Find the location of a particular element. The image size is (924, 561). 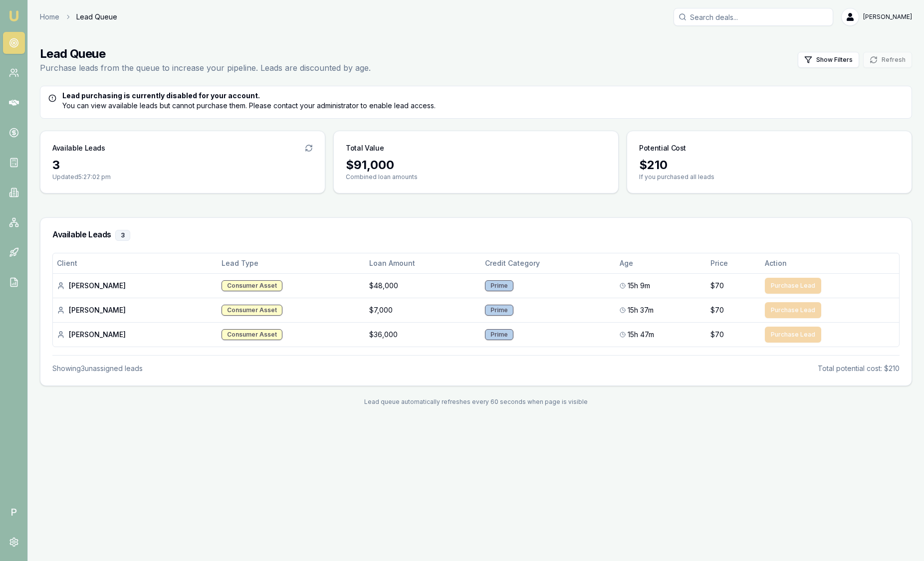

p: If you purchased all leads is located at coordinates (769, 177).